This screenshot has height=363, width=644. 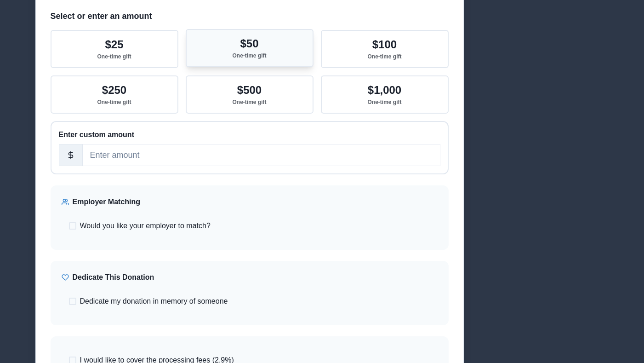 I want to click on button: $25One-time gift, so click(x=114, y=49).